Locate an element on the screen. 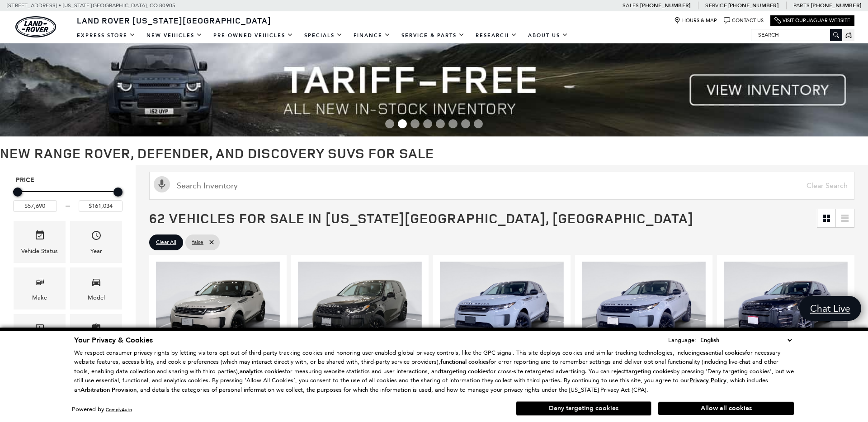 The width and height of the screenshot is (868, 422). div: Minimum Price is located at coordinates (18, 192).